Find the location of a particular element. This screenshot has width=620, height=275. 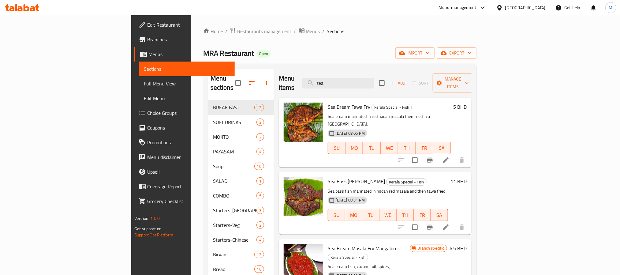

a: Choice Groups is located at coordinates (184, 113).